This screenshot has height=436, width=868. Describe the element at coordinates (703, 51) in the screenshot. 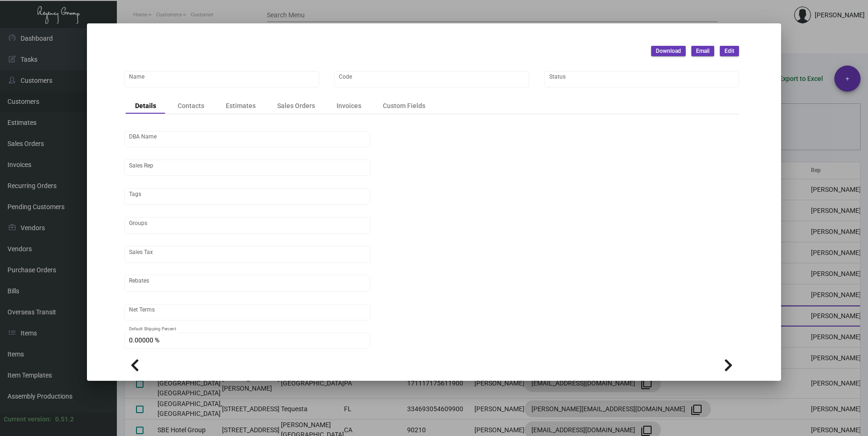

I see `button: Email` at that location.